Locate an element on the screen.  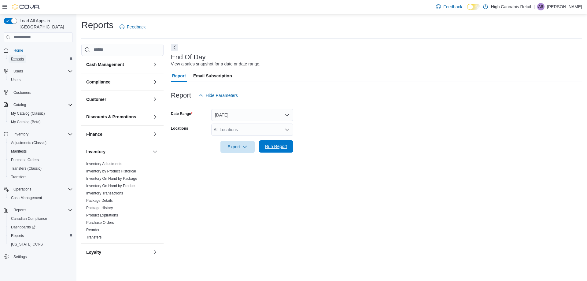
span: Home is located at coordinates (18, 50).